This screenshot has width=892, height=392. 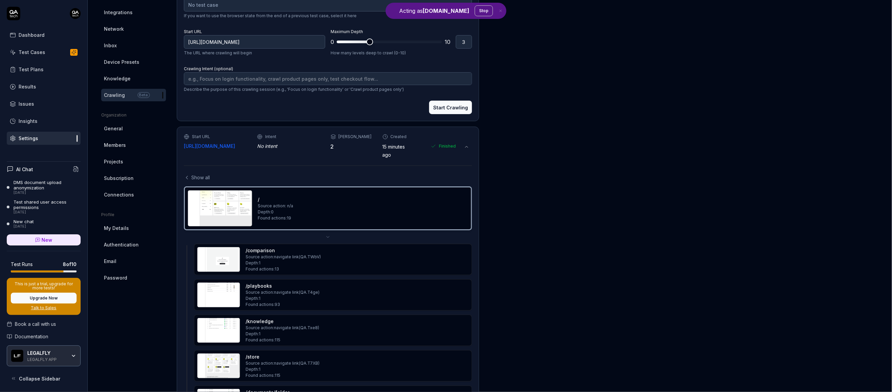 What do you see at coordinates (484, 11) in the screenshot?
I see `button: Stop` at bounding box center [484, 11].